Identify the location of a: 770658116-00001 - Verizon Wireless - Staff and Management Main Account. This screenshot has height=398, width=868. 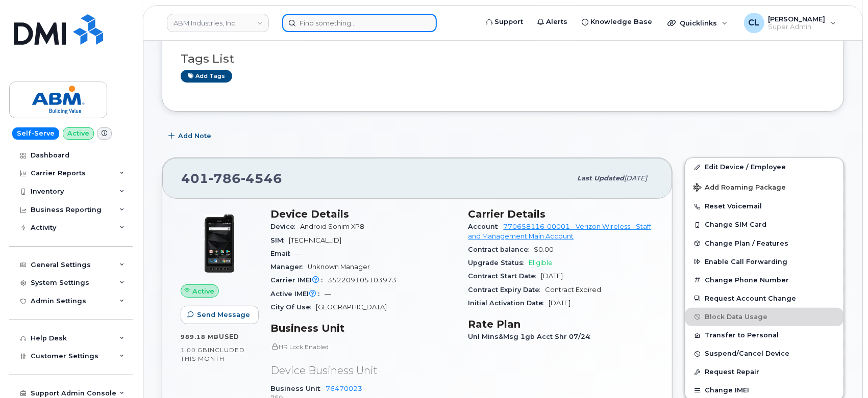
(560, 231).